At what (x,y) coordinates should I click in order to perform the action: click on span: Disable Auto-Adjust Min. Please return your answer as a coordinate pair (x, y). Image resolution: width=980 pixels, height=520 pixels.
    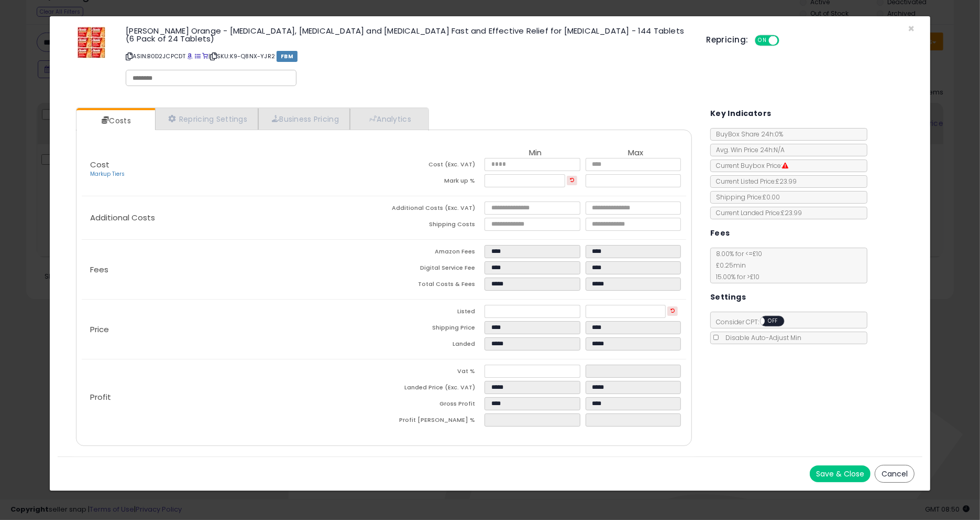
    Looking at the image, I should click on (761, 337).